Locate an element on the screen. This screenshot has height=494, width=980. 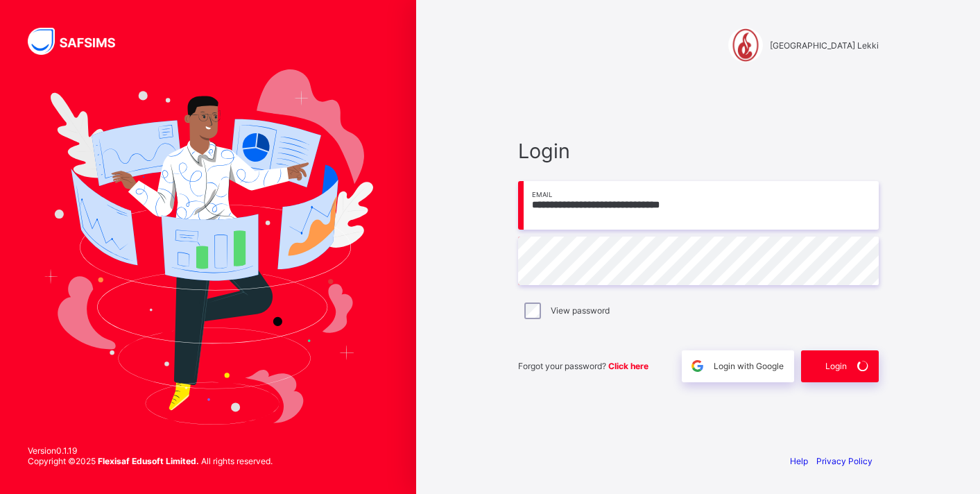
span: Forgot your password? is located at coordinates (583, 365).